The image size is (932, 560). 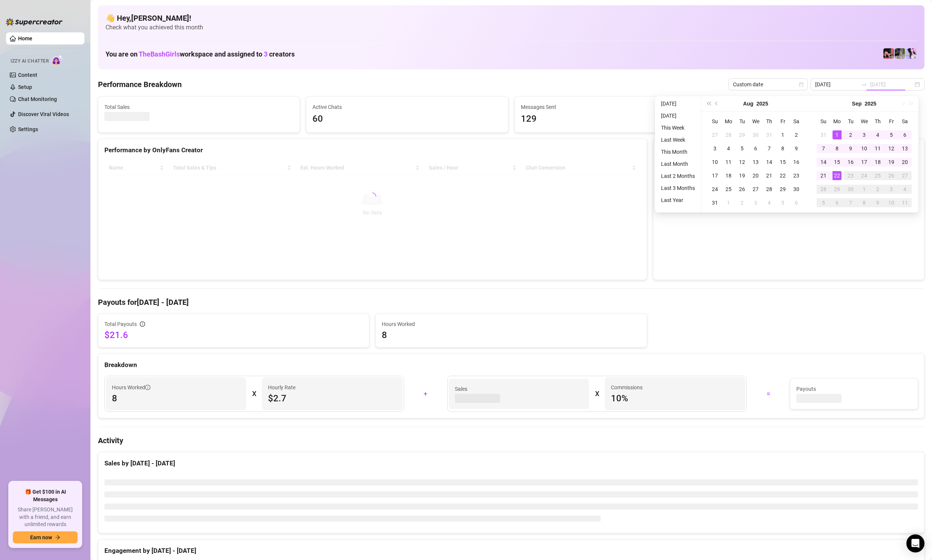 I want to click on td: 2025-09-06, so click(x=796, y=202).